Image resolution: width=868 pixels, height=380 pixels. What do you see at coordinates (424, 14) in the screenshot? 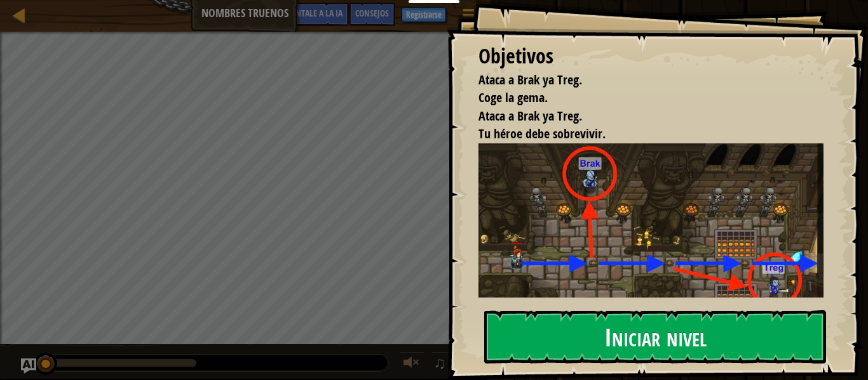
I see `button: Registrarse` at bounding box center [424, 14].